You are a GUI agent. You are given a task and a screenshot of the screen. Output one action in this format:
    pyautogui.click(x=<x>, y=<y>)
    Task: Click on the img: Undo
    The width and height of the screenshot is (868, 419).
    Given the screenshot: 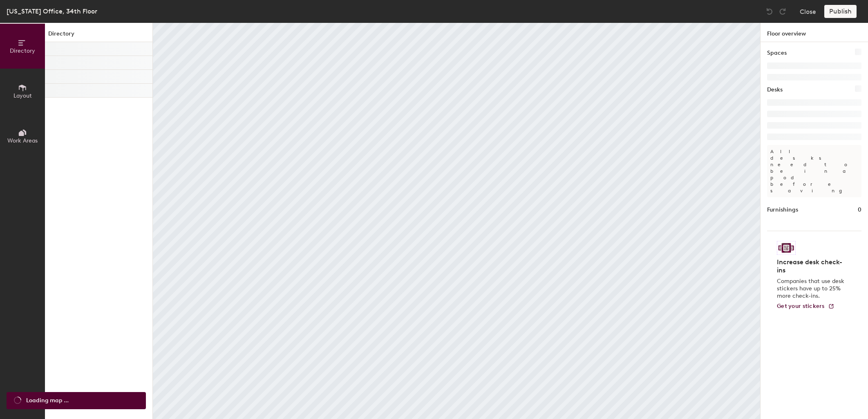 What is the action you would take?
    pyautogui.click(x=770, y=11)
    